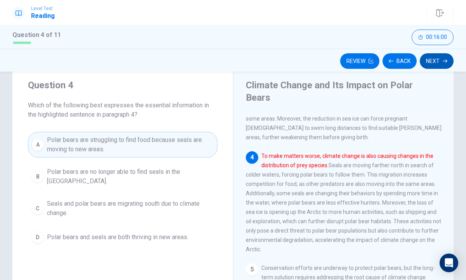 The width and height of the screenshot is (466, 280). I want to click on span: Level Test, so click(43, 9).